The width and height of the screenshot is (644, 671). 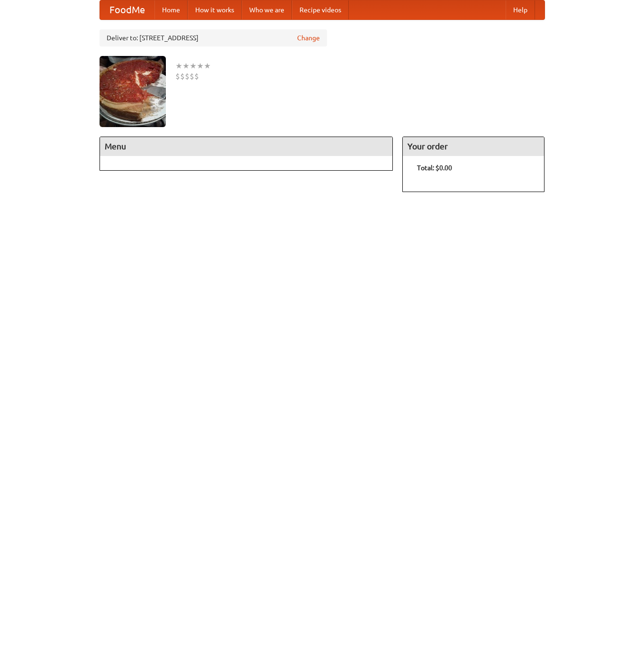 What do you see at coordinates (521, 10) in the screenshot?
I see `a: Help` at bounding box center [521, 10].